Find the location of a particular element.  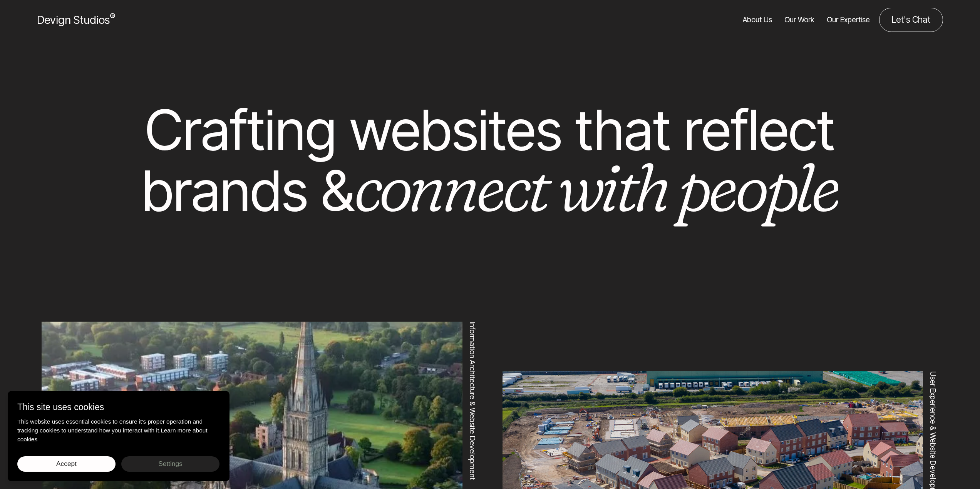

a: About Us is located at coordinates (757, 19).